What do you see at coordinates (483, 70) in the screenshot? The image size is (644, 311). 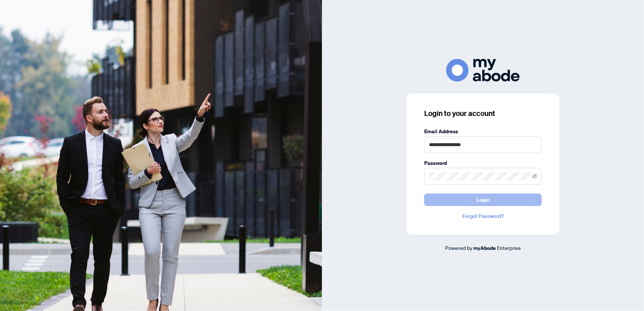 I see `img: ma-logo` at bounding box center [483, 70].